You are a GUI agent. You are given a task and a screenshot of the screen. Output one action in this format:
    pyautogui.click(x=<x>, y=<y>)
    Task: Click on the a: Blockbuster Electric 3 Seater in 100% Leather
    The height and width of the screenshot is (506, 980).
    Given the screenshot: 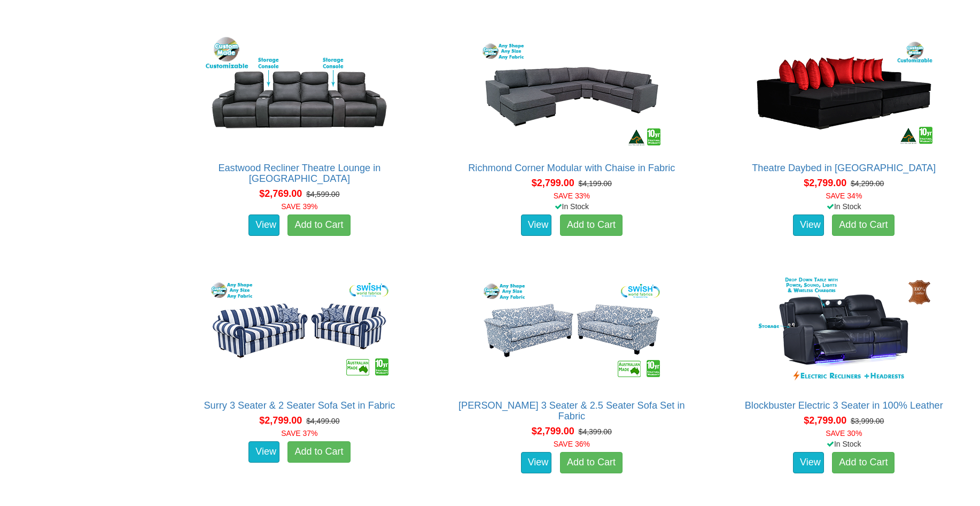 What is the action you would take?
    pyautogui.click(x=844, y=405)
    